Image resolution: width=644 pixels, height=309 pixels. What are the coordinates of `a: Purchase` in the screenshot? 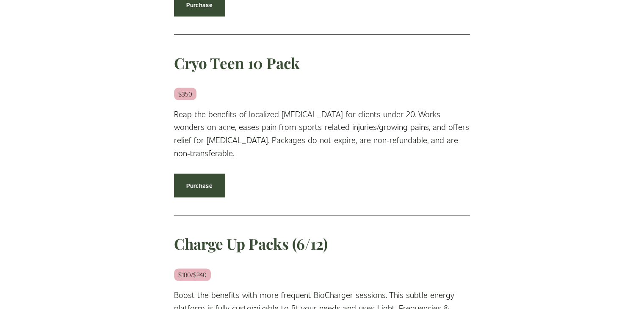 It's located at (200, 185).